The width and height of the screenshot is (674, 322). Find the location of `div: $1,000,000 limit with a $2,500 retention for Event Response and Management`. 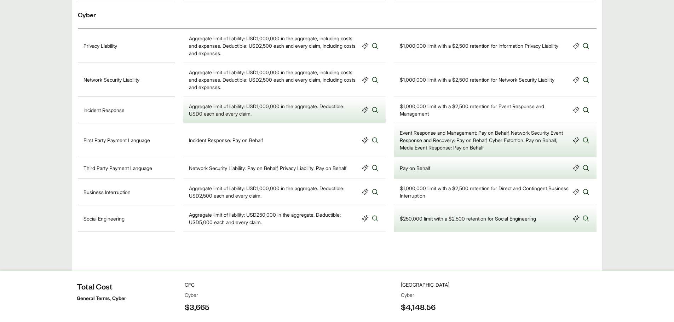

div: $1,000,000 limit with a $2,500 retention for Event Response and Management is located at coordinates (484, 110).